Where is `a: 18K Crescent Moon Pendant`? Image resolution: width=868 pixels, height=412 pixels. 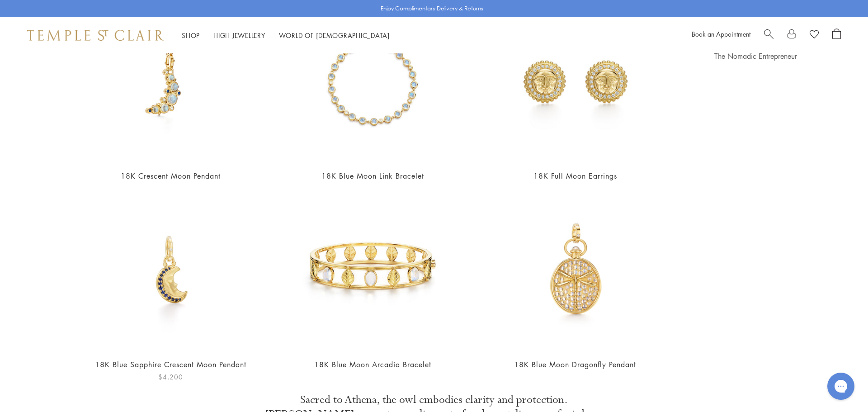 a: 18K Crescent Moon Pendant is located at coordinates (170, 176).